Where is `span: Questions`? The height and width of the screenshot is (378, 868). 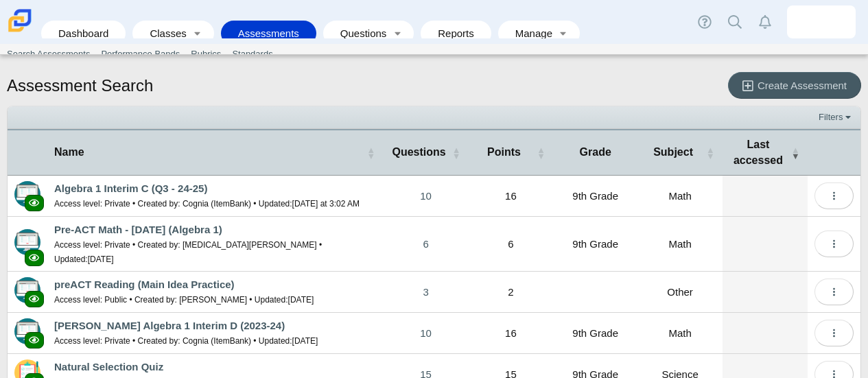
span: Questions is located at coordinates (418, 151).